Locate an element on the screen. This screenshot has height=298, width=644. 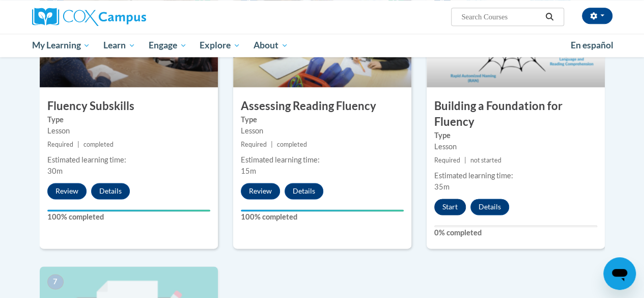
span: Learn is located at coordinates (119, 45).